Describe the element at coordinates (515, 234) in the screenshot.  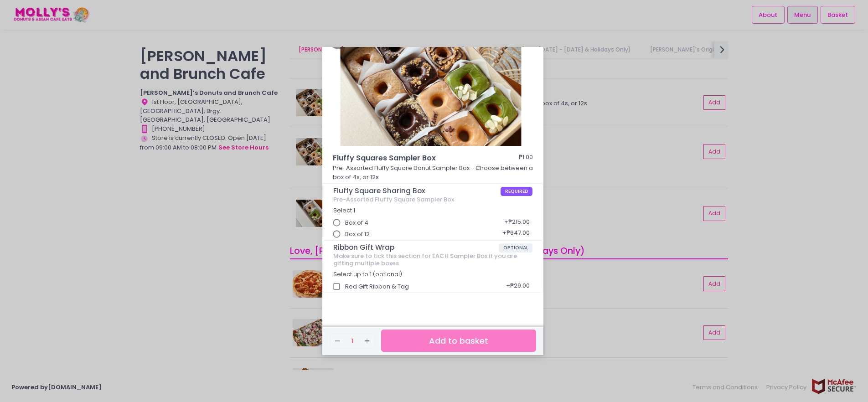
I see `div: + ₱647.00` at that location.